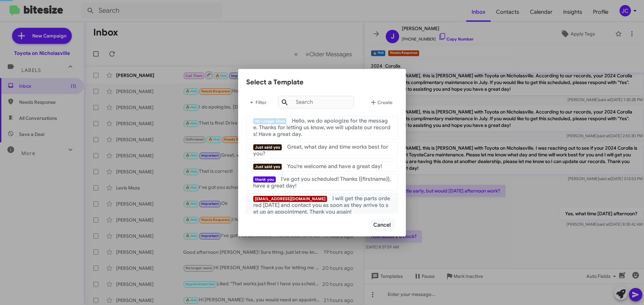 This screenshot has width=644, height=305. What do you see at coordinates (321, 151) in the screenshot?
I see `span: Great, what day and time works best for you?` at bounding box center [321, 151].